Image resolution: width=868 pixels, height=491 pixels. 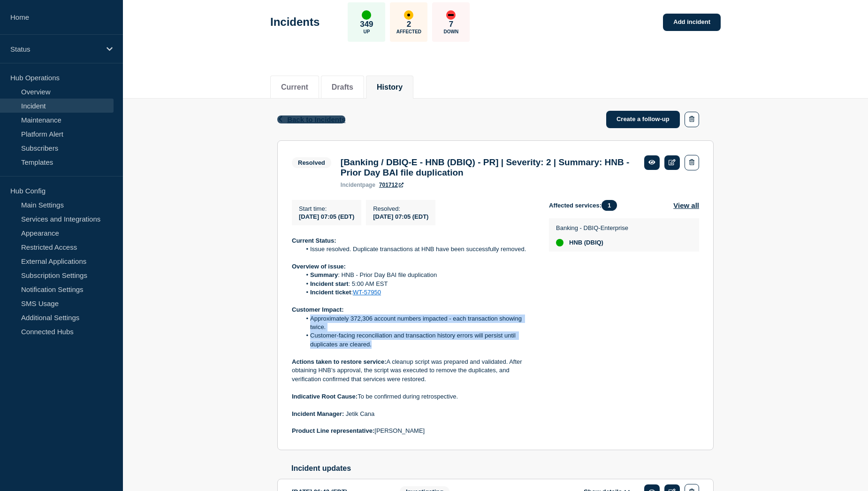 I want to click on li: Customer-facing reconciliation and transaction history errors will persist until duplicates are c..., so click(x=418, y=340).